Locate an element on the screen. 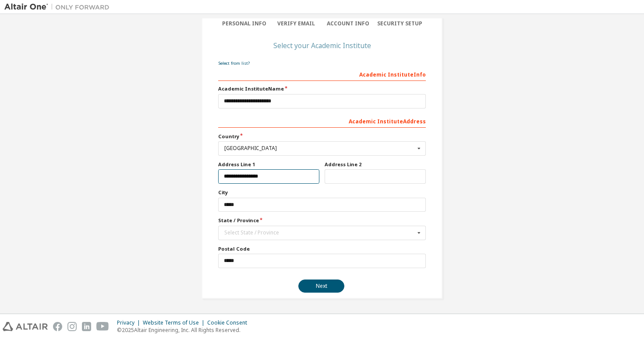 The width and height of the screenshot is (644, 339). img: linkedin.svg is located at coordinates (86, 326).